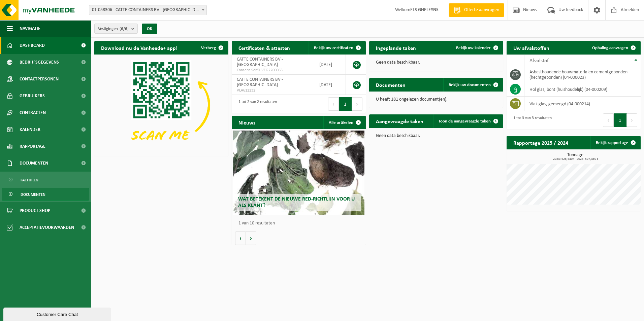 This screenshot has height=321, width=644. Describe the element at coordinates (575, 157) in the screenshot. I see `h3: Tonnage` at that location.